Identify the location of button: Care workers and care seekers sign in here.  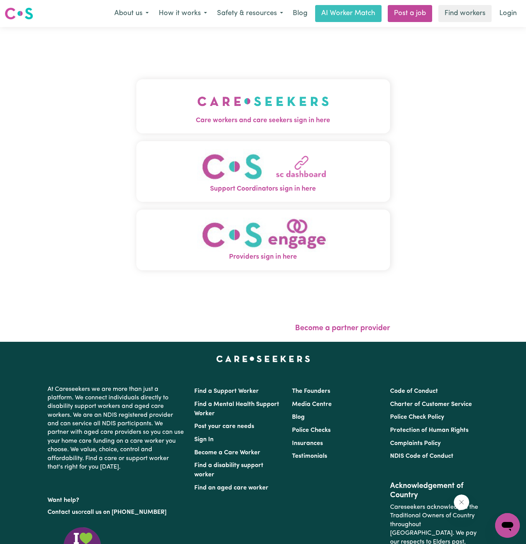
(263, 106).